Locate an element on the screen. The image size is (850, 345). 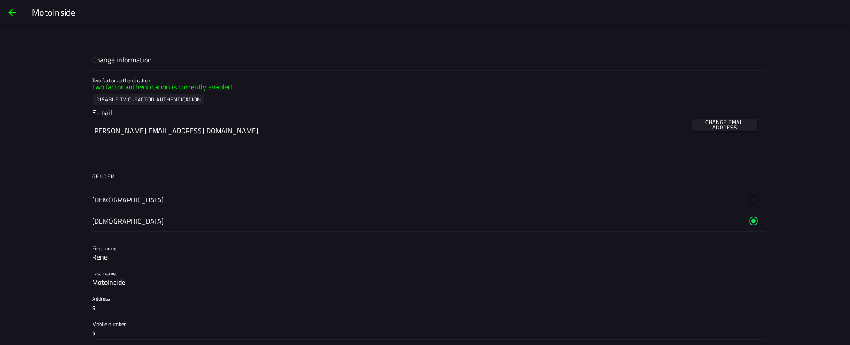
input: First name is located at coordinates (425, 257).